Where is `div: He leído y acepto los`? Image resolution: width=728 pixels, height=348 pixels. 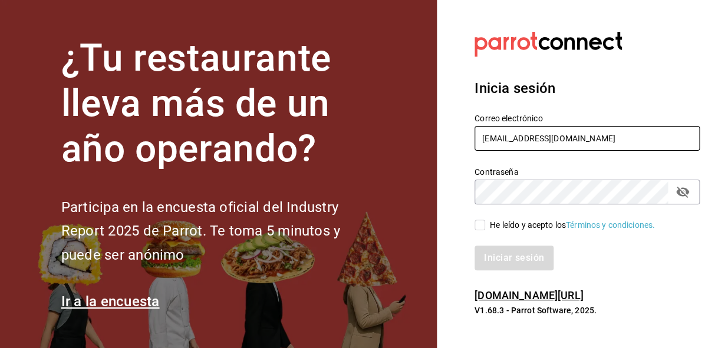 div: He leído y acepto los is located at coordinates (572, 225).